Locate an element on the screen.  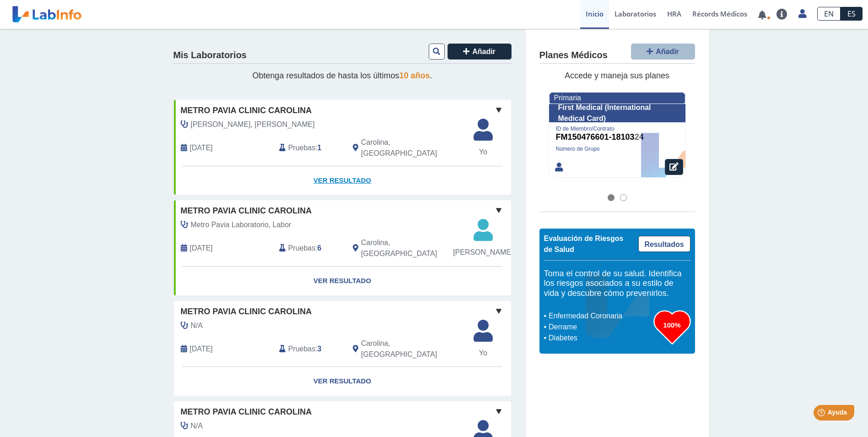
a: Resultados is located at coordinates (665, 243).